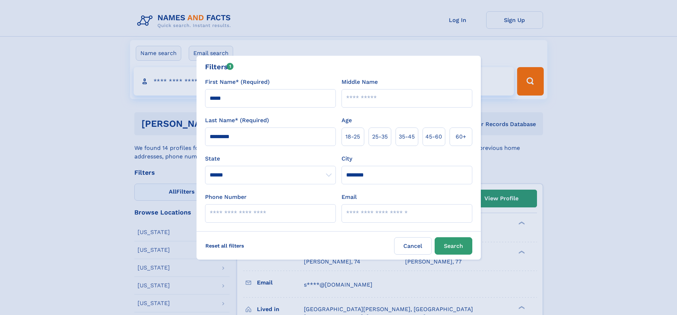  What do you see at coordinates (219, 67) in the screenshot?
I see `div: Filters` at bounding box center [219, 67].